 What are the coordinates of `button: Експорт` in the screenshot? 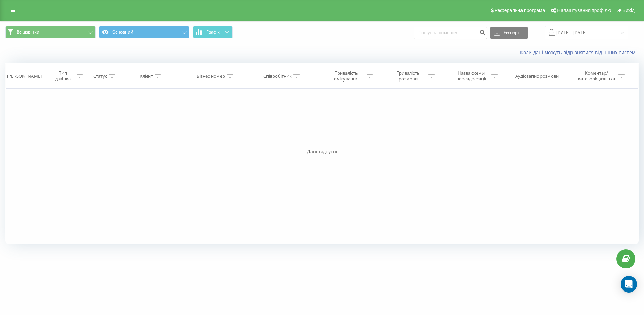 It's located at (509, 33).